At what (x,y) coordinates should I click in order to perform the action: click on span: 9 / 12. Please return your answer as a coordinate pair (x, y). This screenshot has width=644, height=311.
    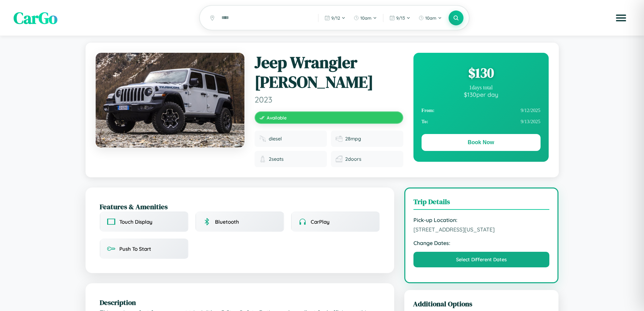
    Looking at the image, I should click on (336, 18).